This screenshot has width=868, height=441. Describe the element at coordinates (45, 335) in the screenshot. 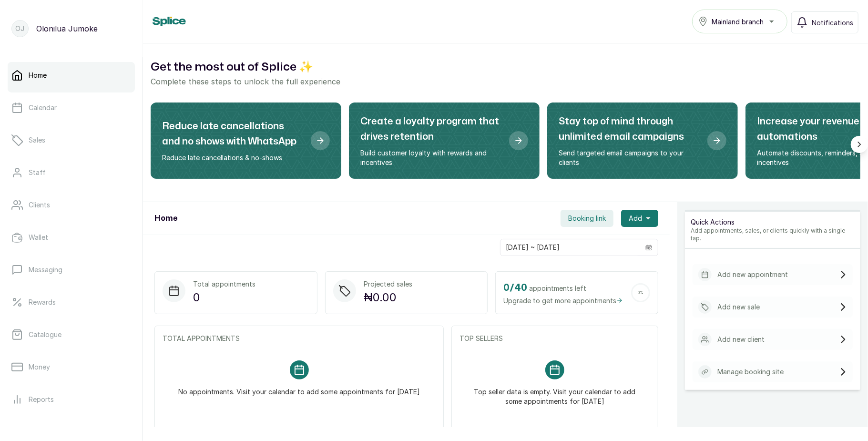

I see `p: Catalogue` at that location.